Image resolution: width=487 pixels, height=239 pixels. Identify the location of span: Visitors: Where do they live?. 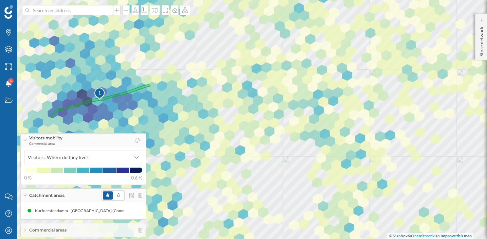
(58, 157).